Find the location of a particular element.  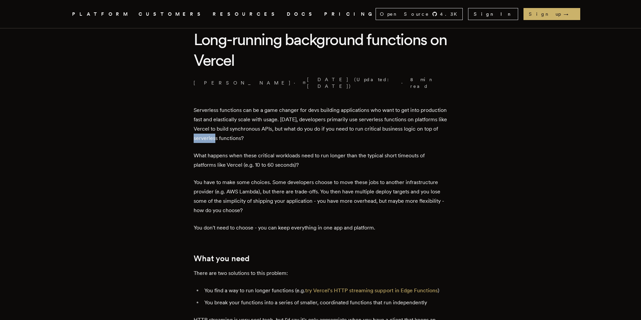

li: You find a way to run longer functions (e.g. ) is located at coordinates (325, 290).